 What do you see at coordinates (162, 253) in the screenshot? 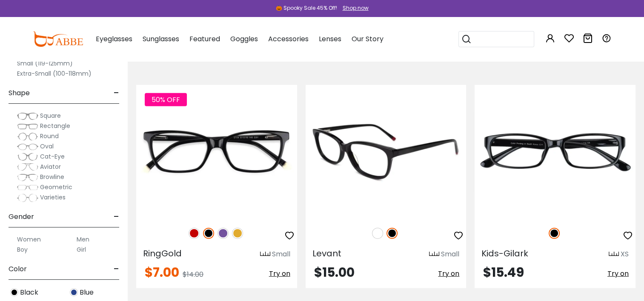
I see `span: RingGold` at bounding box center [162, 253].